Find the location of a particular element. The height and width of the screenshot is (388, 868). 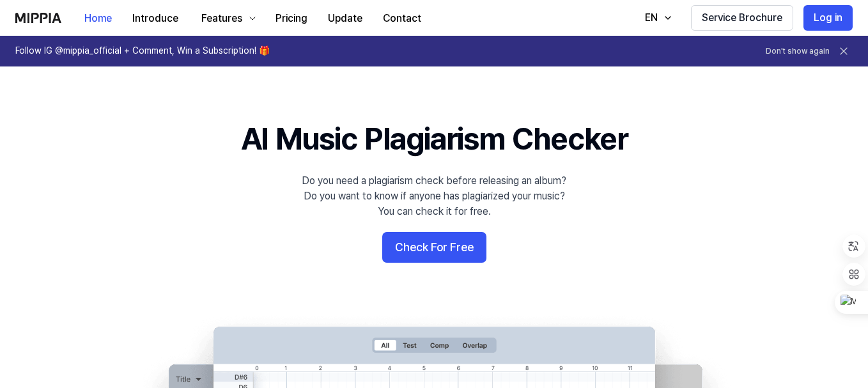

button: Contact is located at coordinates (403, 19).